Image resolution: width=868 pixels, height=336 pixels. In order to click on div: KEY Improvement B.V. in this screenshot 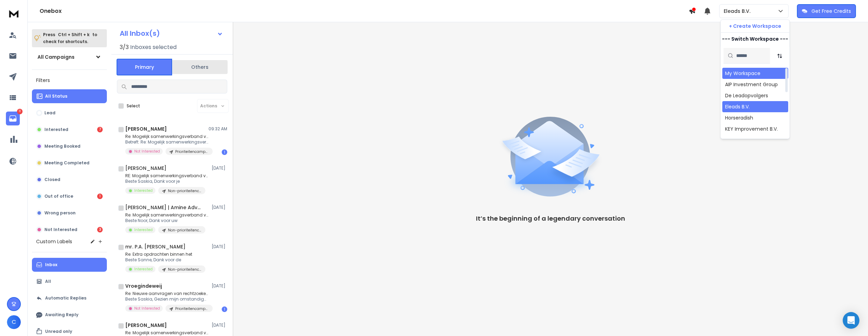, I will do `click(751, 129)`.